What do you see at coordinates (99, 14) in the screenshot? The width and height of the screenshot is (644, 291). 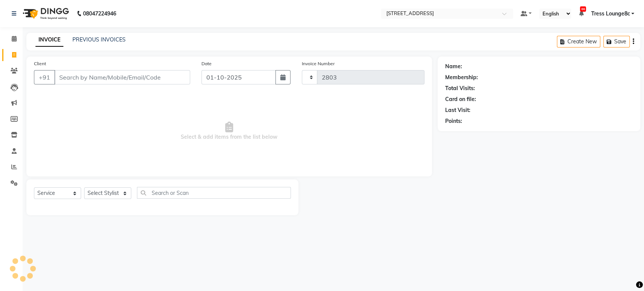 I see `b: 08047224946` at bounding box center [99, 14].